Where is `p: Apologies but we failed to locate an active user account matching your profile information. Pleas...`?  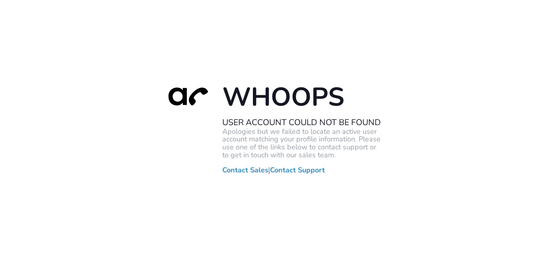
p: Apologies but we failed to locate an active user account matching your profile information. Pleas... is located at coordinates (302, 143).